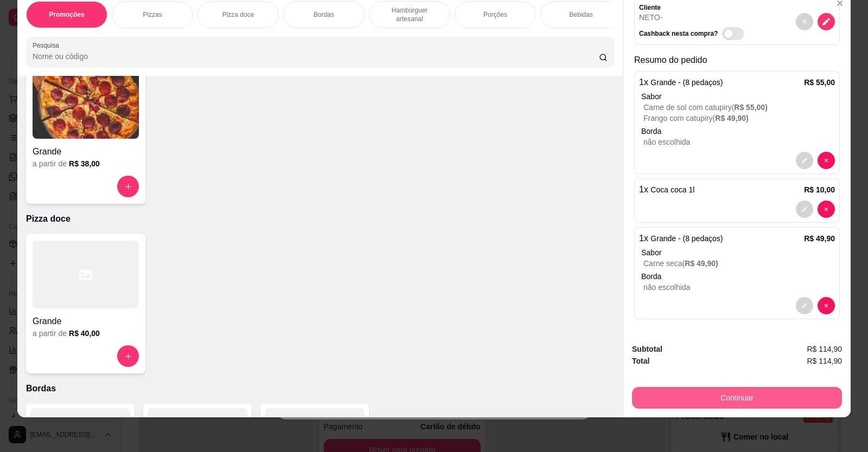  What do you see at coordinates (641, 361) in the screenshot?
I see `strong: Total` at bounding box center [641, 361].